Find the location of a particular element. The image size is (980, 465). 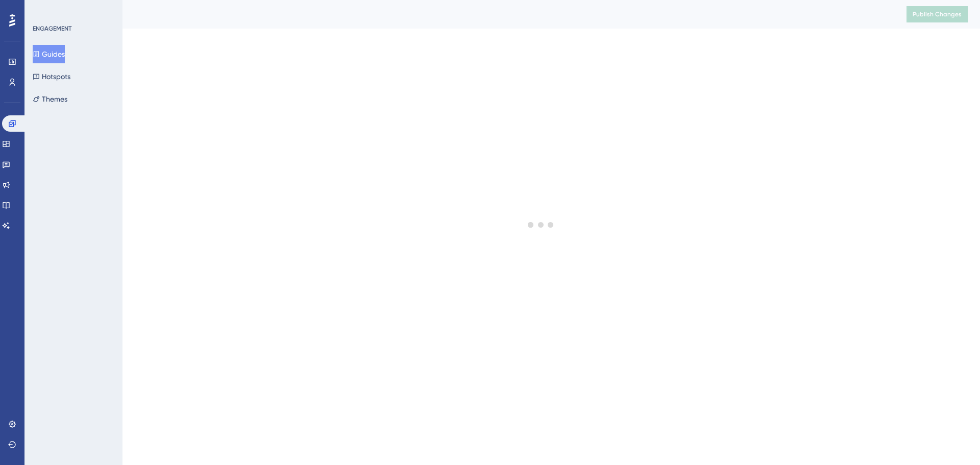

div: ENGAGEMENT is located at coordinates (52, 29).